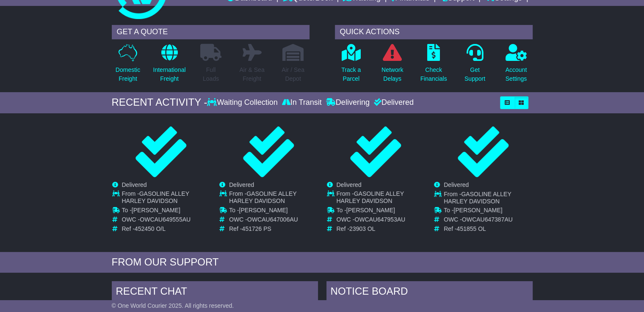 This screenshot has width=644, height=312. What do you see at coordinates (433, 74) in the screenshot?
I see `p: Check Financials` at bounding box center [433, 74].